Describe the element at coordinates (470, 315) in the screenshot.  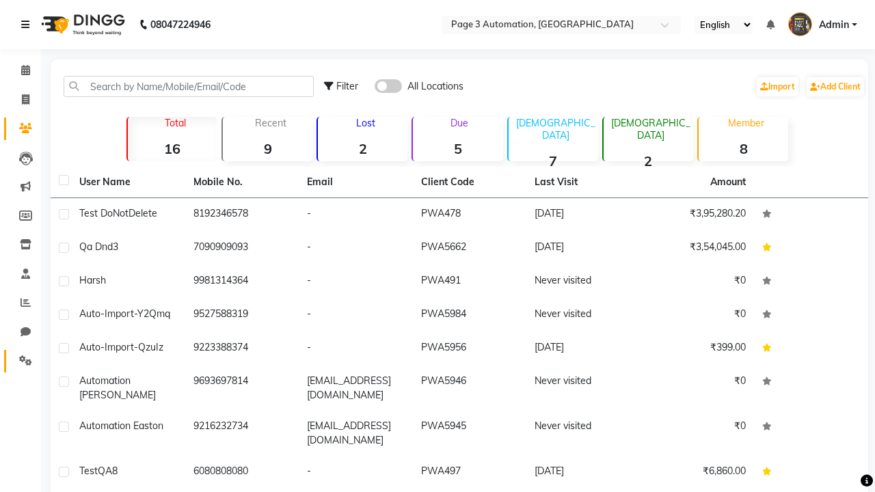
I see `td: PWA5984` at that location.